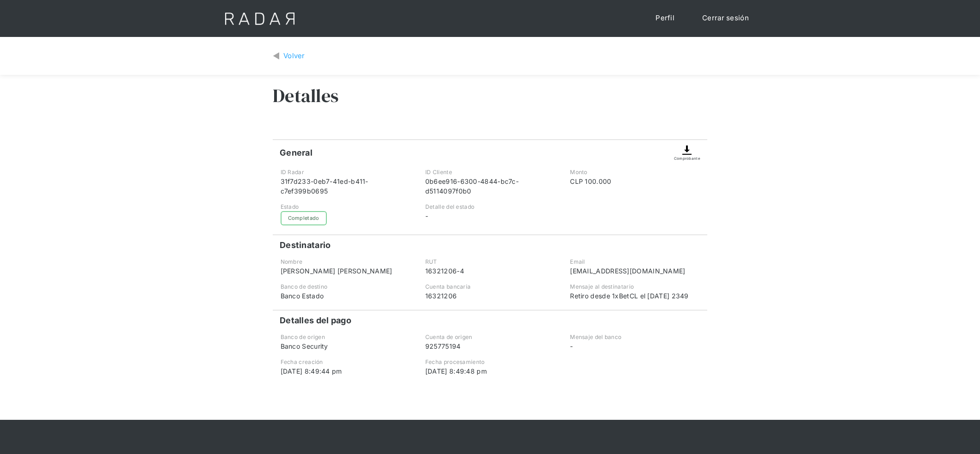  I want to click on div: Fecha procesamiento, so click(490, 362).